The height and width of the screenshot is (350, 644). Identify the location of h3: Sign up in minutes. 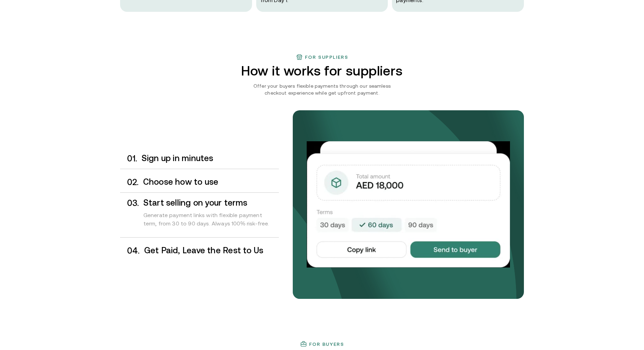
(210, 158).